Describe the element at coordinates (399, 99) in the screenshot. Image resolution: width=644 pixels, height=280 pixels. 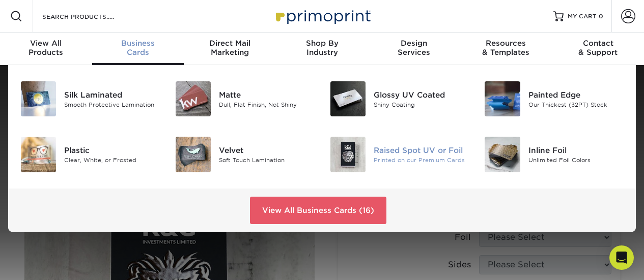
I see `a: Glossy UV Coated Business Cards Glossy UV Coated Shiny Coating` at that location.